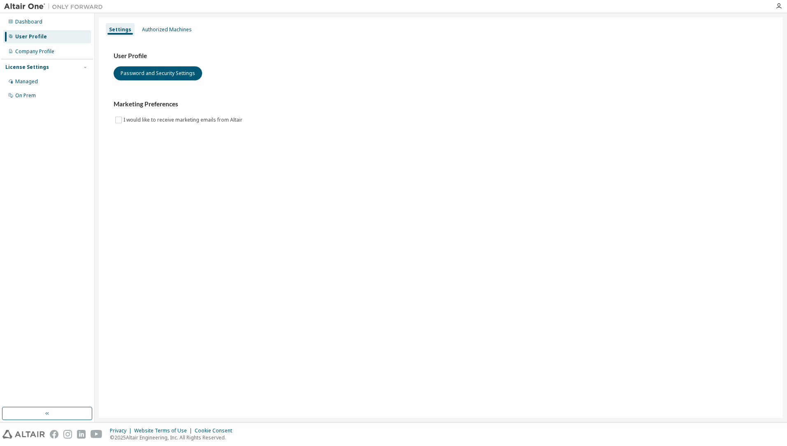  What do you see at coordinates (122, 430) in the screenshot?
I see `div: Privacy` at bounding box center [122, 430].